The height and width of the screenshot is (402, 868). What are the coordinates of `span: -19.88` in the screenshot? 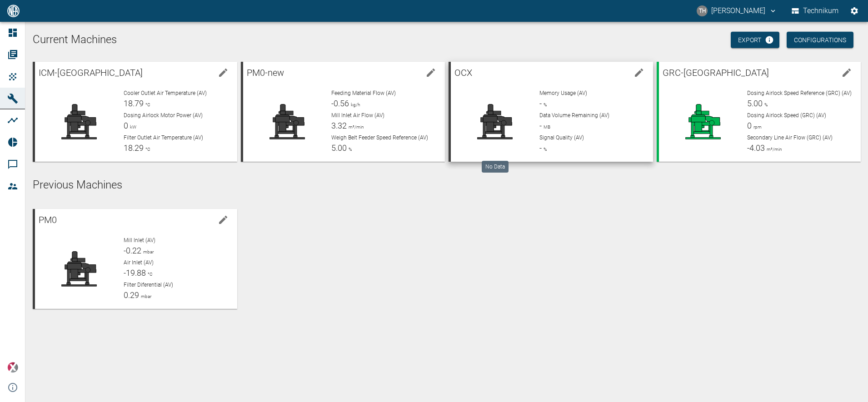 It's located at (134, 272).